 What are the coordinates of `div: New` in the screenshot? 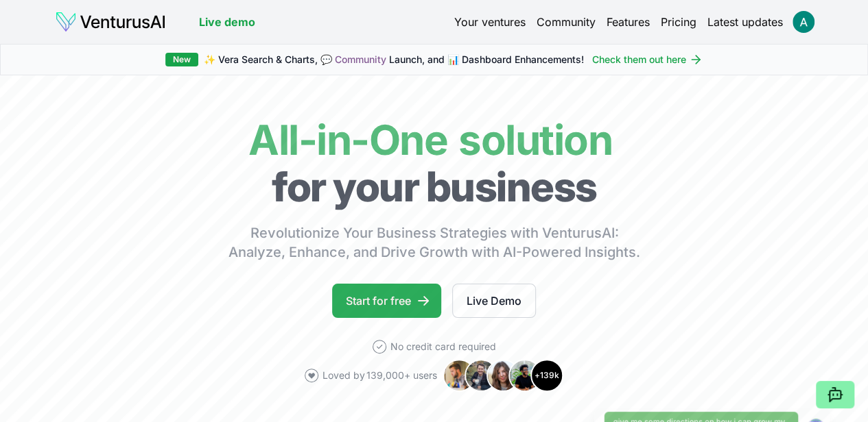 It's located at (182, 60).